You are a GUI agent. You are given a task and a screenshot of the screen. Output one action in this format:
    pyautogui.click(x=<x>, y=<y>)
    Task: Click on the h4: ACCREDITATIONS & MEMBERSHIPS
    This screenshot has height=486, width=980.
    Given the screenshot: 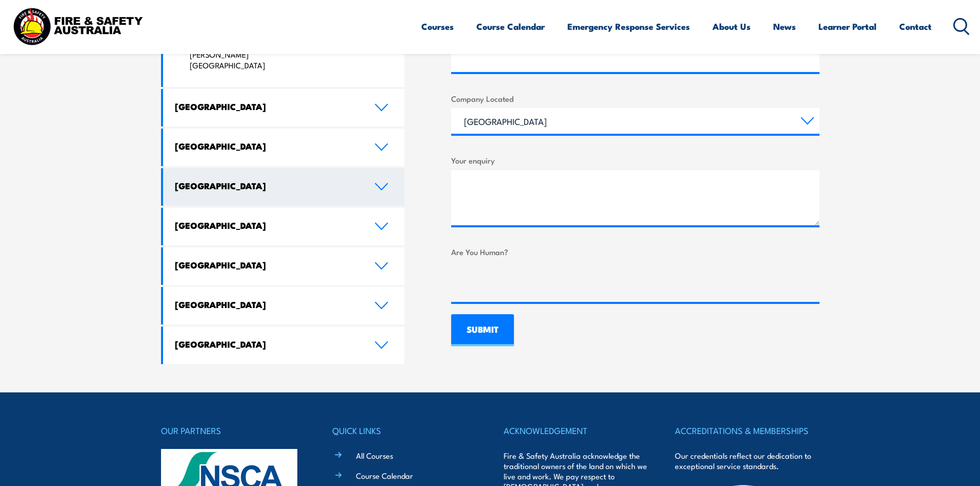 What is the action you would take?
    pyautogui.click(x=747, y=431)
    